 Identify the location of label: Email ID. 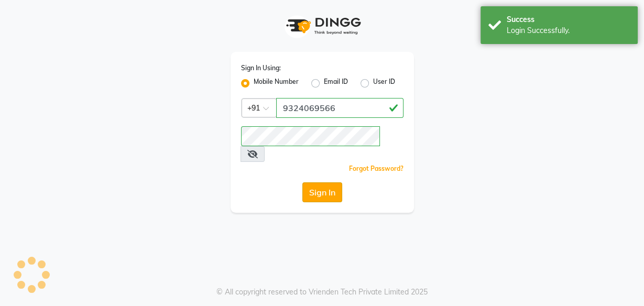
(336, 83).